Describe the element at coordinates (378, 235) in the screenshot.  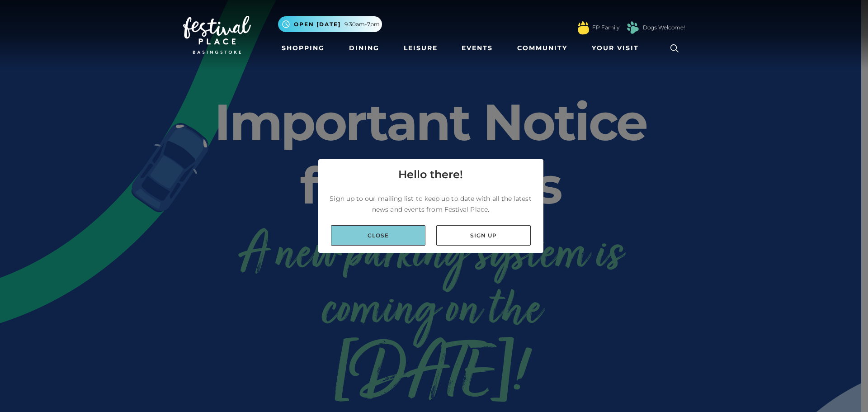
I see `a: Close` at that location.